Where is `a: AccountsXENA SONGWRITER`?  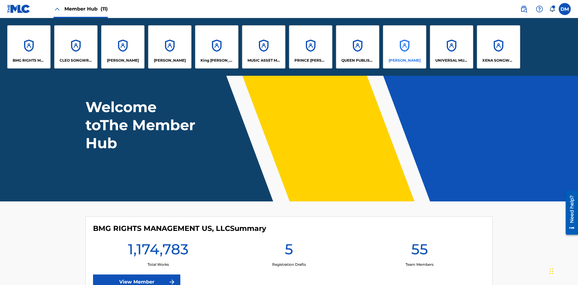 a: AccountsXENA SONGWRITER is located at coordinates (498, 47).